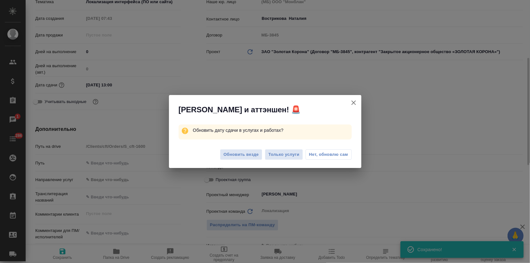  I want to click on button: Обновить везде, so click(241, 155).